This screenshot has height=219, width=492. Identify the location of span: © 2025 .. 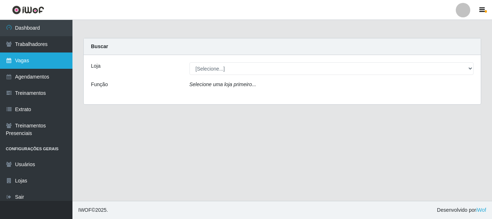
(93, 210).